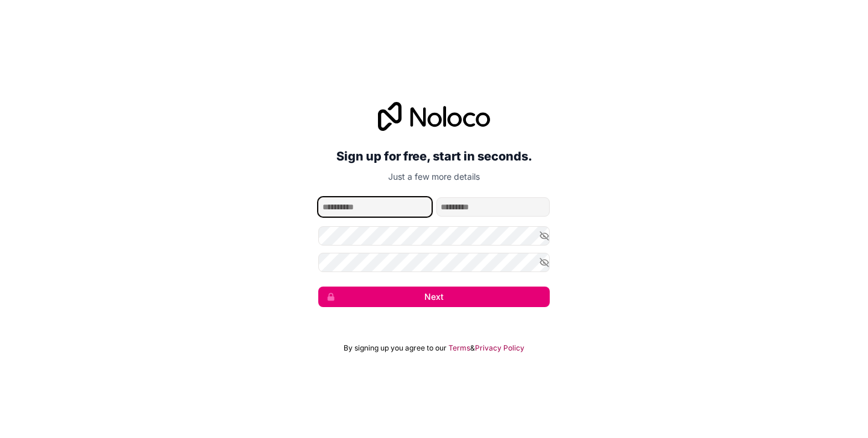  I want to click on input: given-name, so click(375, 207).